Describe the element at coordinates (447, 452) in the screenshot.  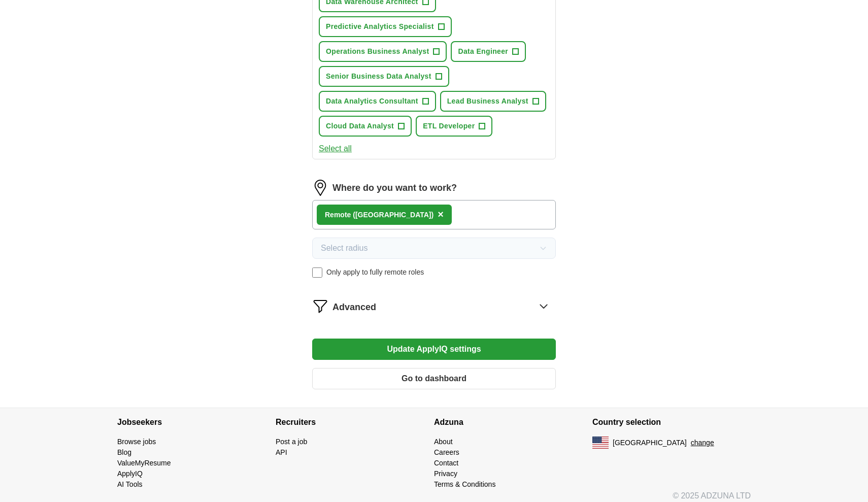
I see `a: Careers` at that location.